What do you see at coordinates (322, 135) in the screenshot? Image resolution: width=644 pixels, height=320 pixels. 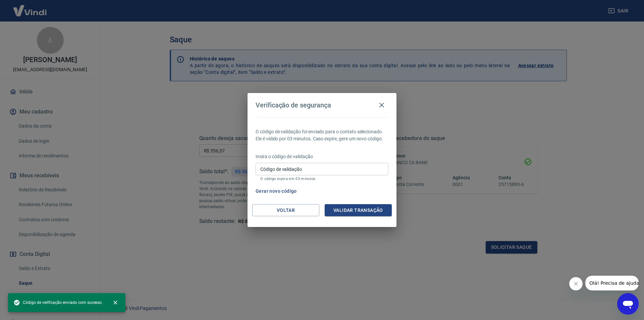 I see `p: O código de validação foi enviado para o contato selecionado. Ele é válido por 03 minutos. Caso e...` at bounding box center [322, 135].